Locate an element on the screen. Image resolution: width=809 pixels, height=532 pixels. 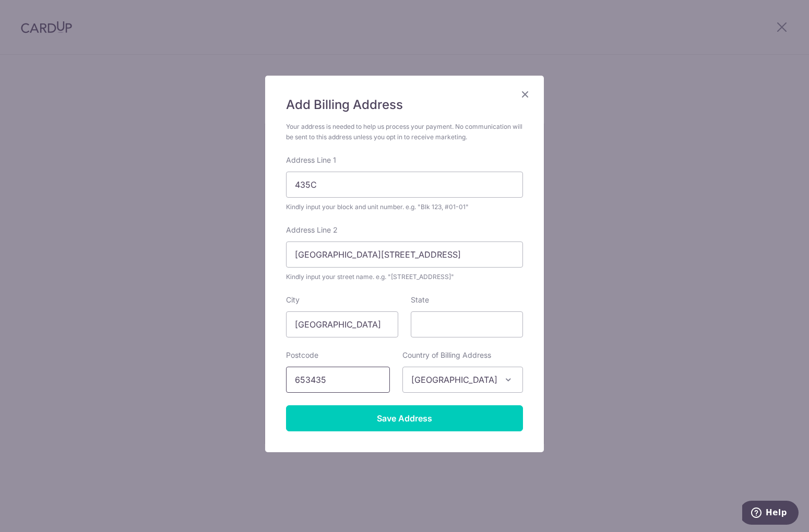
label: State is located at coordinates (420, 300).